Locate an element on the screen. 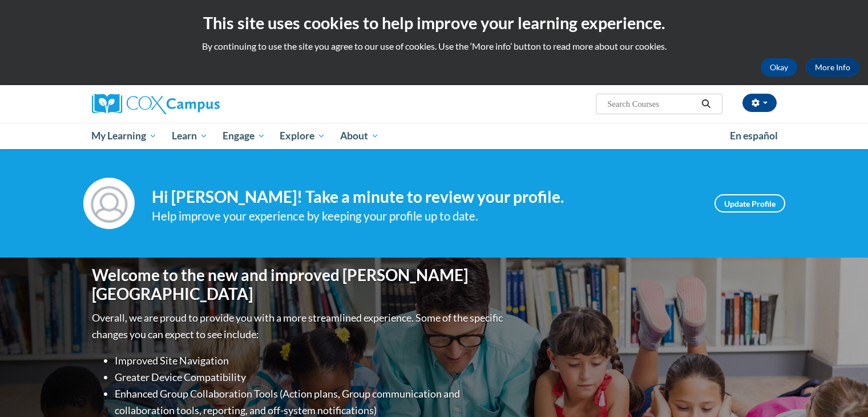 The height and width of the screenshot is (417, 868). a: En español is located at coordinates (753, 136).